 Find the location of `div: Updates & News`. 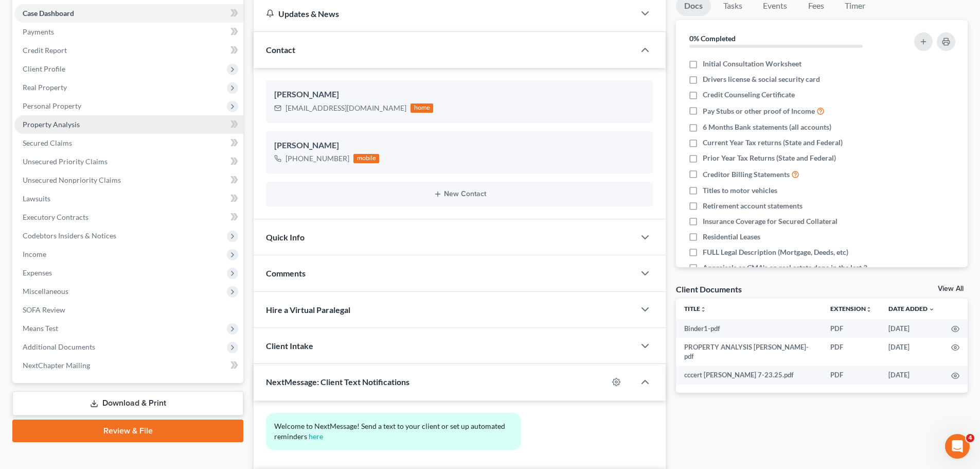

div: Updates & News is located at coordinates (444, 14).